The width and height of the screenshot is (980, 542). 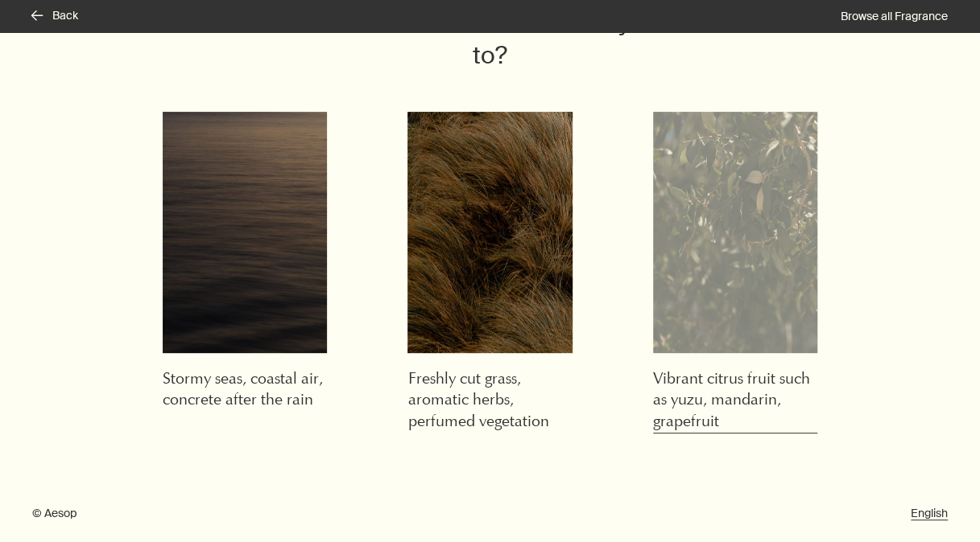 I want to click on button: Abstract shot of tall grassFreshly cut grass, aromatic herbs, perfumed vegetation, so click(x=490, y=273).